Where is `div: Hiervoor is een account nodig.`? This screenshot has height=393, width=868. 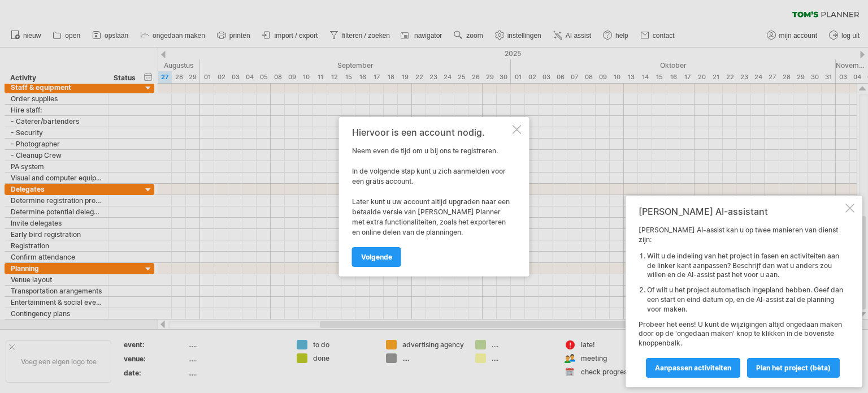
div: Hiervoor is een account nodig. is located at coordinates (431, 132).